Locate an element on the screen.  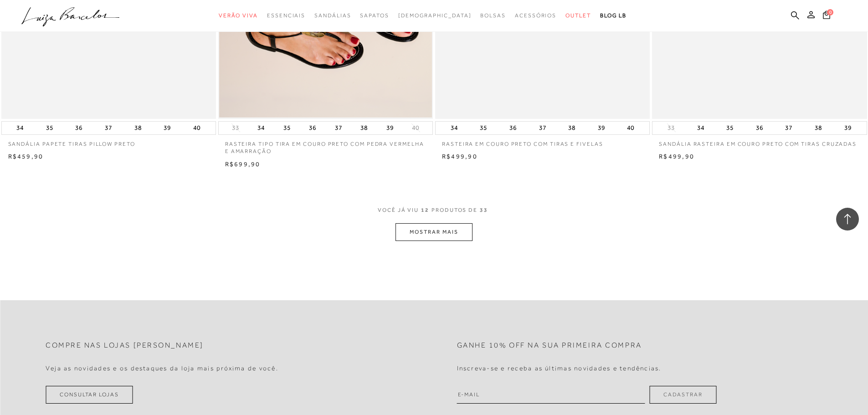
span: 33 is located at coordinates (484, 214).